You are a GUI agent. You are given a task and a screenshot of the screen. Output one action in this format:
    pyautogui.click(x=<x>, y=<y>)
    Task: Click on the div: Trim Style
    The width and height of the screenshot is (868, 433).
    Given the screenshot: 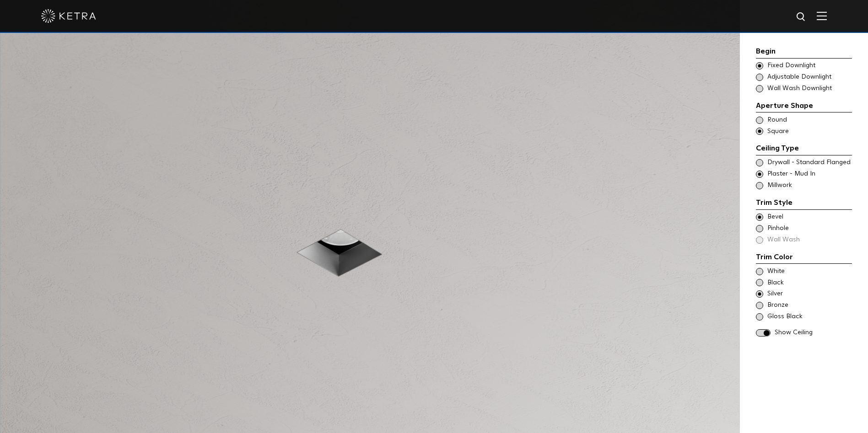 What is the action you would take?
    pyautogui.click(x=804, y=204)
    